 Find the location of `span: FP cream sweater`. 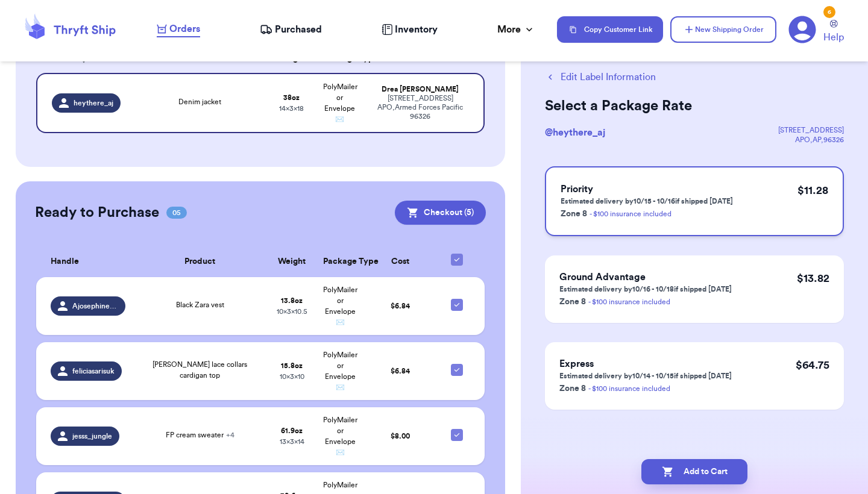

span: FP cream sweater is located at coordinates (200, 435).